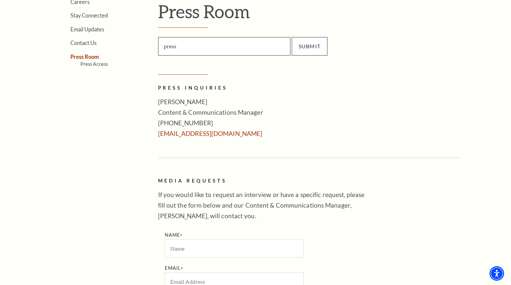 This screenshot has width=511, height=285. I want to click on input: Submit button, so click(309, 46).